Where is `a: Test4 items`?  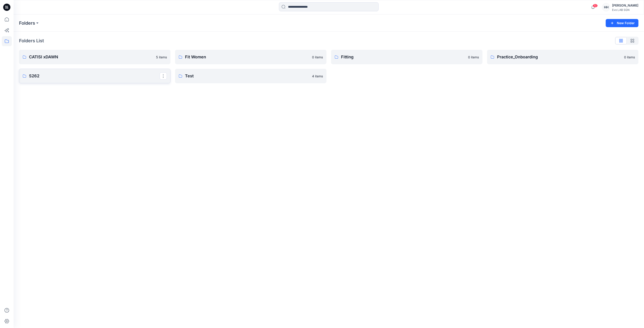
a: Test4 items is located at coordinates (251, 76).